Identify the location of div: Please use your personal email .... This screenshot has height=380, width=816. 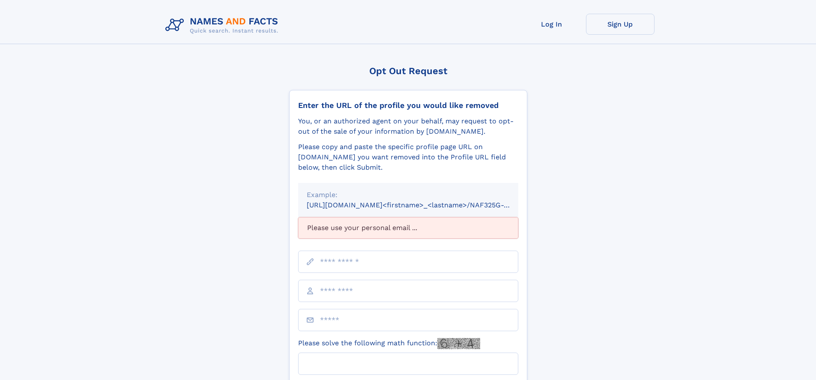
(408, 228).